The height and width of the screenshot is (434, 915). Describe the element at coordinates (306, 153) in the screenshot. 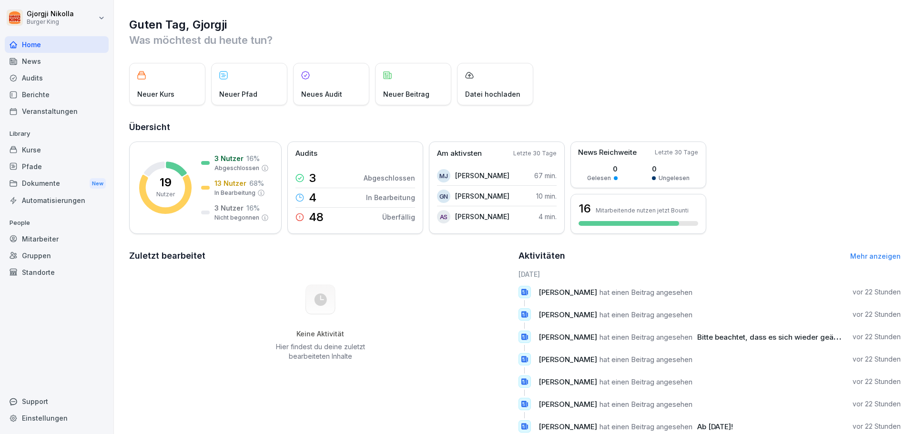

I see `p: Audits` at that location.